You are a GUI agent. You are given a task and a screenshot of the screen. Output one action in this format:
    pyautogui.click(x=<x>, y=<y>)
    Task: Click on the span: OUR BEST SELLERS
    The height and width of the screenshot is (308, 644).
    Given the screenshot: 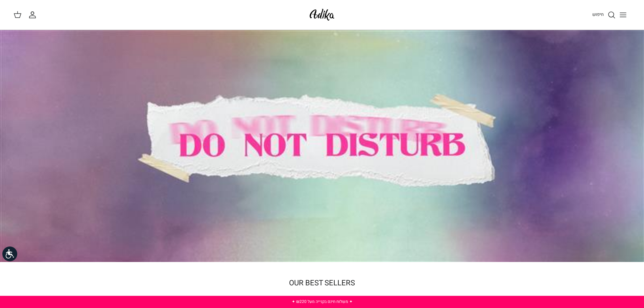 What is the action you would take?
    pyautogui.click(x=322, y=283)
    